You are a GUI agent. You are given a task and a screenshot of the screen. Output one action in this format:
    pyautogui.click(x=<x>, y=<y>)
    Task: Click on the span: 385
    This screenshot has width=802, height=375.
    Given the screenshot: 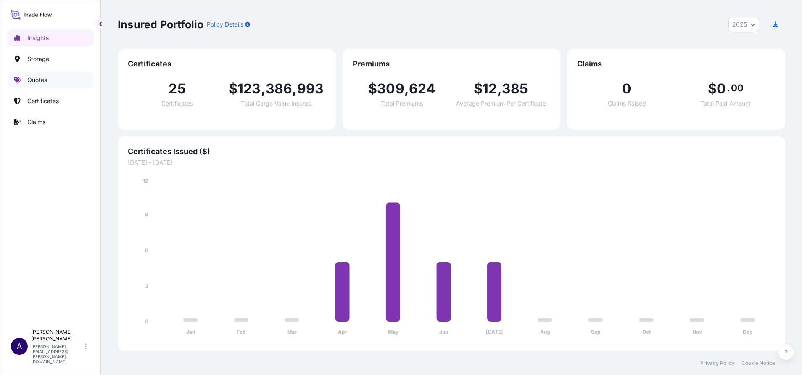 What is the action you would take?
    pyautogui.click(x=515, y=89)
    